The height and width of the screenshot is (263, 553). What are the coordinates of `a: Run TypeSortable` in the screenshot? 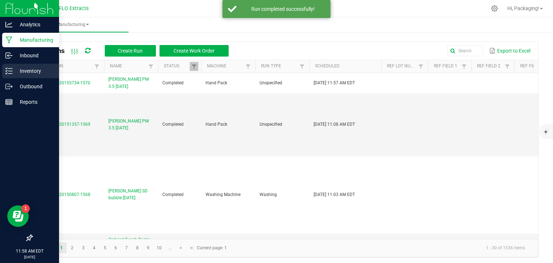 It's located at (279, 66).